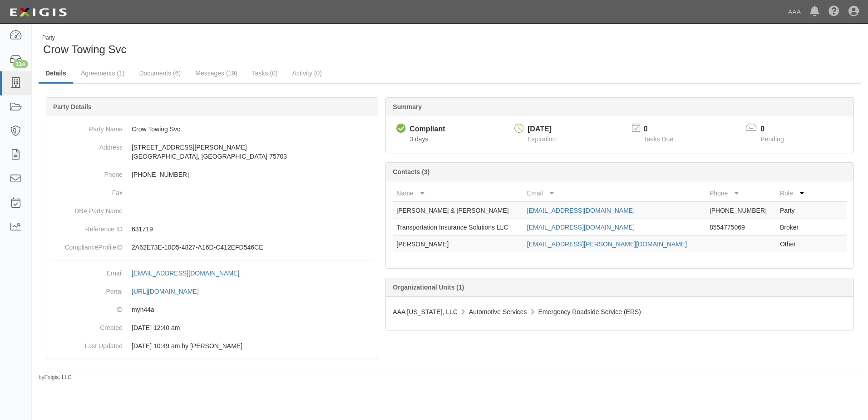  Describe the element at coordinates (253, 229) in the screenshot. I see `p: 631719` at that location.